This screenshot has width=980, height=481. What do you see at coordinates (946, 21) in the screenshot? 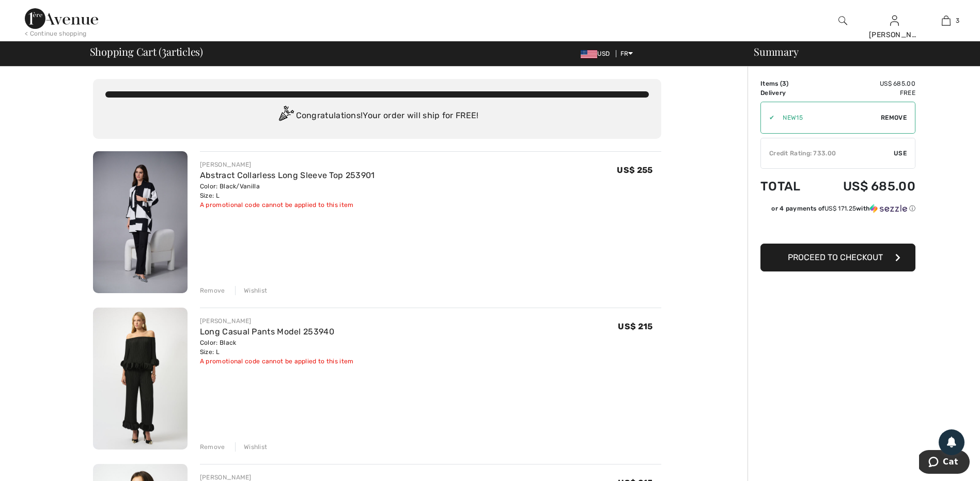
I see `a: 3` at bounding box center [946, 21].